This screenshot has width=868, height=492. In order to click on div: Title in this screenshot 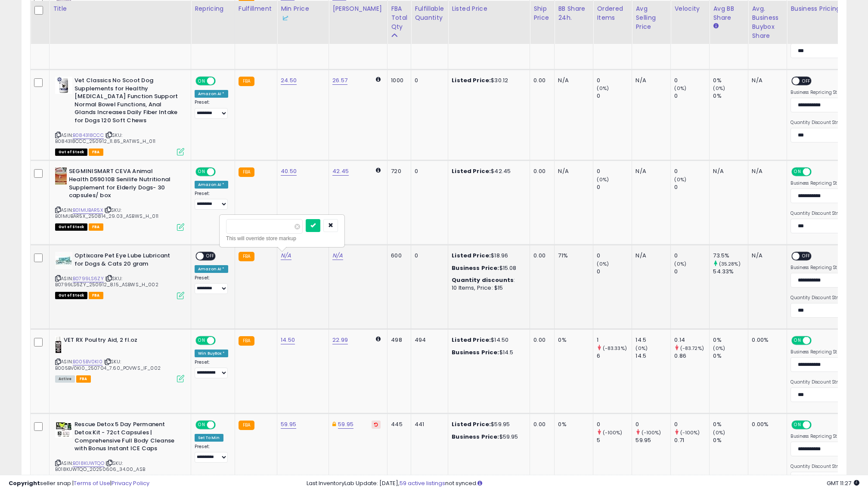, I will do `click(120, 8)`.